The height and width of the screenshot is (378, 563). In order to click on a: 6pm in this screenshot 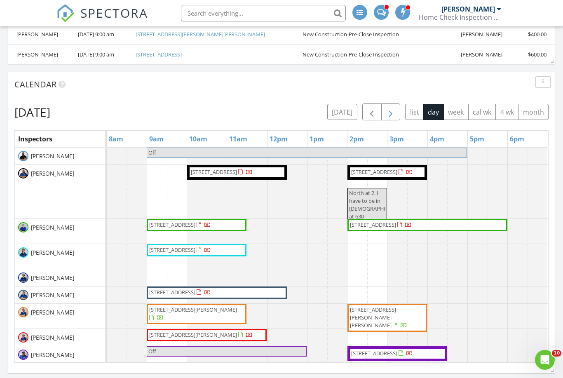, I will do `click(517, 139)`.